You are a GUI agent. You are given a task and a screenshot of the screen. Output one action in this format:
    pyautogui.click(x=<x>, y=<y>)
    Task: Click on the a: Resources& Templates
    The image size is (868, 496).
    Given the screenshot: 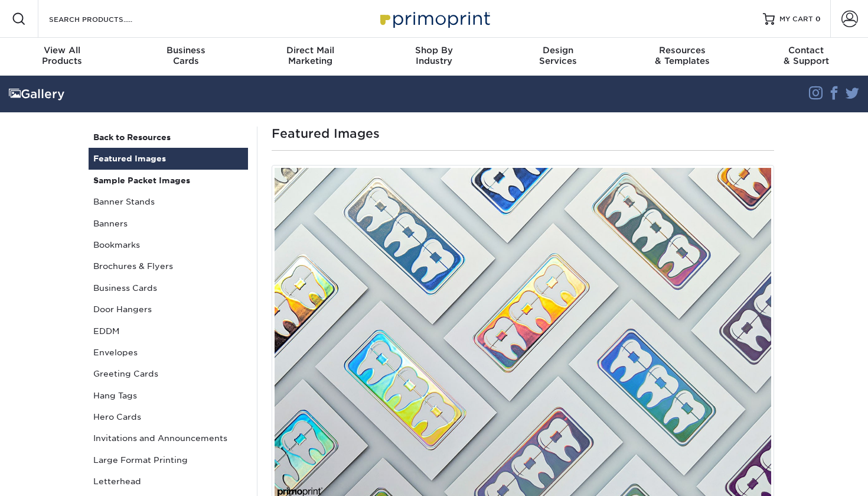 What is the action you would take?
    pyautogui.click(x=682, y=57)
    